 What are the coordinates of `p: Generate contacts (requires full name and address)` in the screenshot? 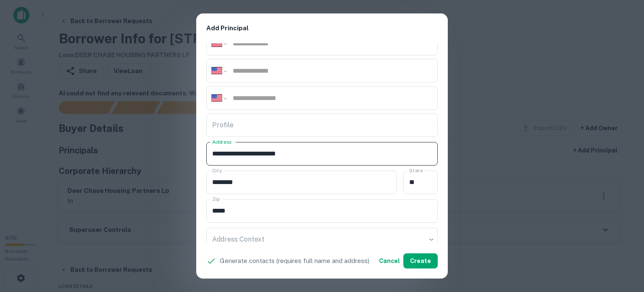 It's located at (294, 261).